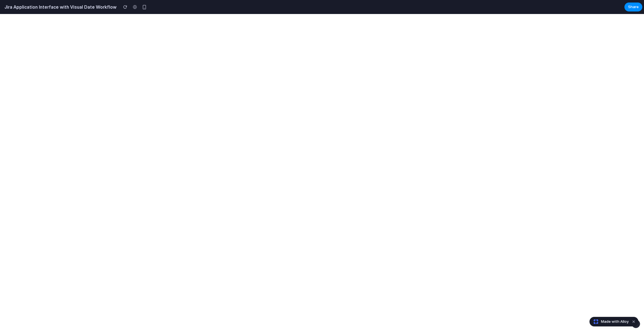 The height and width of the screenshot is (332, 644). Describe the element at coordinates (614, 322) in the screenshot. I see `span: Made with Alloy` at that location.